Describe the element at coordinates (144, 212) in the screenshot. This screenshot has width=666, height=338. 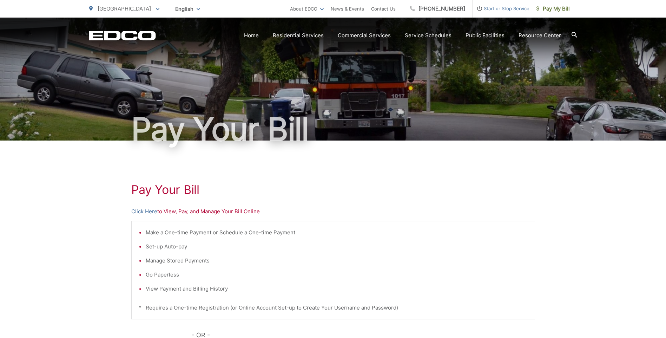
I see `a: Click Here` at that location.